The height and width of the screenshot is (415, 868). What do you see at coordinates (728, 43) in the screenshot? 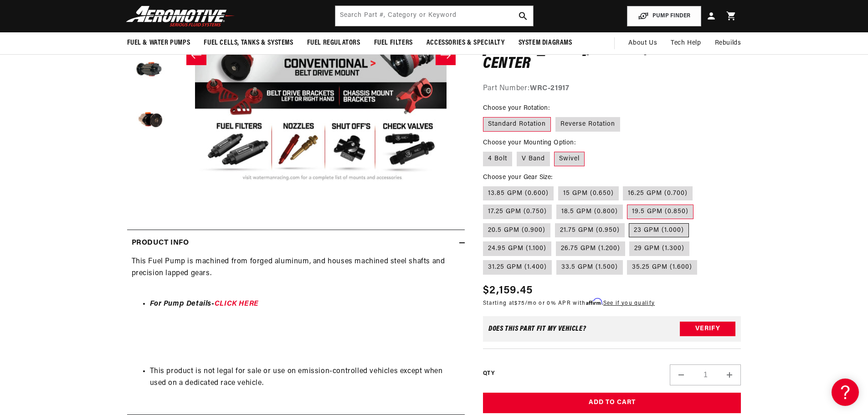
I see `summary: Rebuilds` at bounding box center [728, 43].